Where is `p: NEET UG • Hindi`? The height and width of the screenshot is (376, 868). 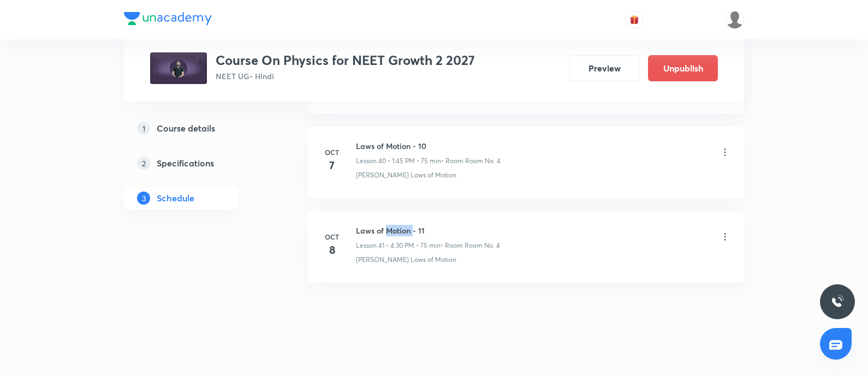 p: NEET UG • Hindi is located at coordinates (345, 76).